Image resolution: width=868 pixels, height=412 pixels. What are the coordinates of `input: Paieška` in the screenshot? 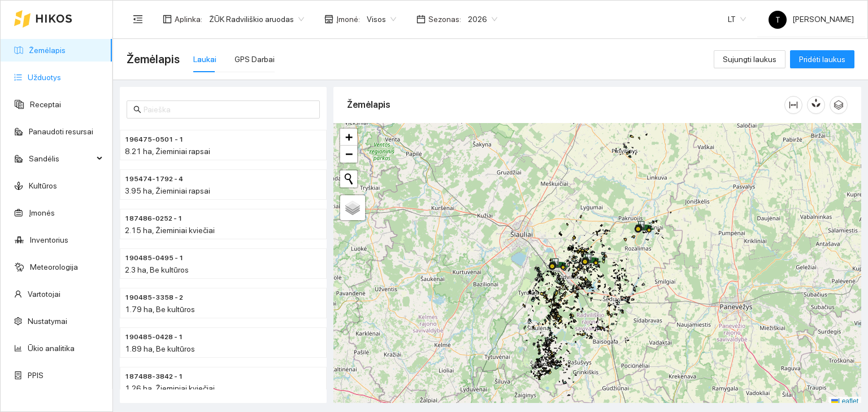 It's located at (228, 109).